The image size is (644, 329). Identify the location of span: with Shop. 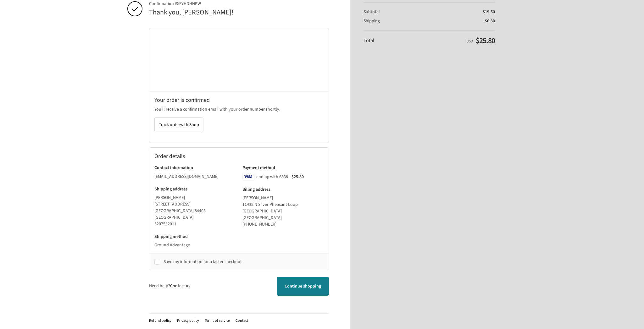
(190, 125).